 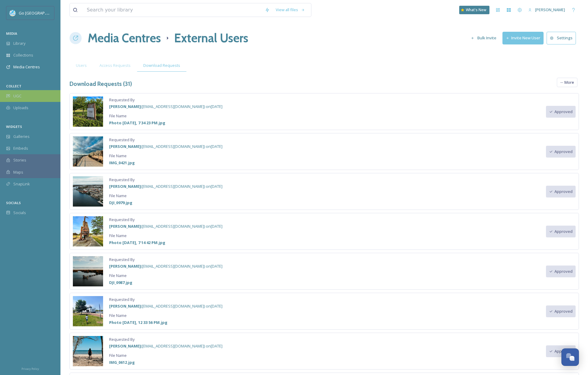 I want to click on img: 1b8d1d3e-af96-4ea9-868f-fc7af2019f27.jpg, so click(x=88, y=351).